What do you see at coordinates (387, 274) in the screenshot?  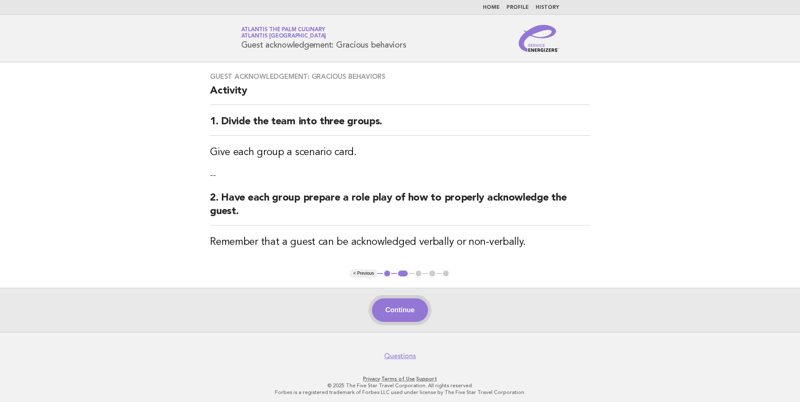 I see `button: 1` at bounding box center [387, 274].